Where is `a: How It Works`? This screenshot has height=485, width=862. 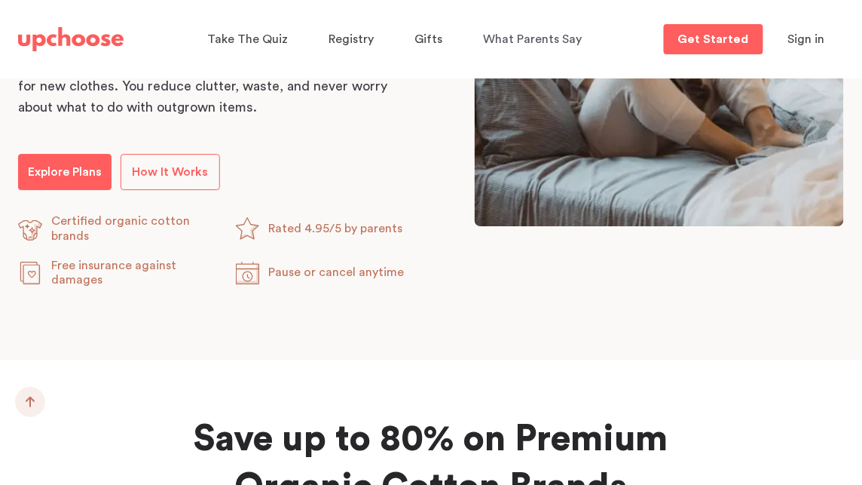
a: How It Works is located at coordinates (170, 172).